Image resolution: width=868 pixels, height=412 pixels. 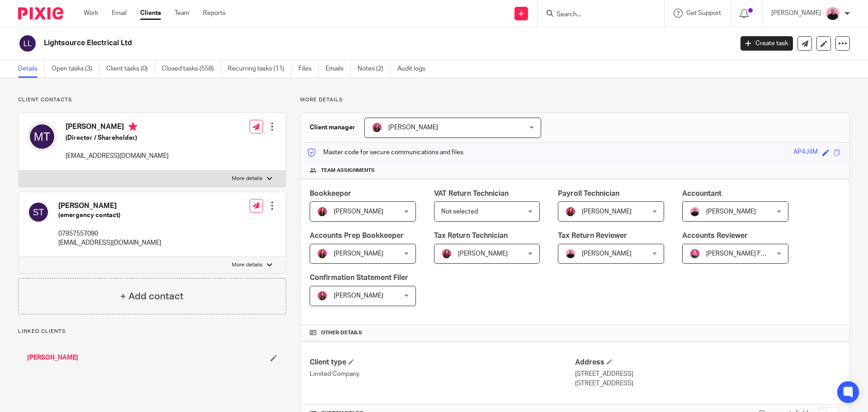 What do you see at coordinates (471, 193) in the screenshot?
I see `span: VAT Return Technician` at bounding box center [471, 193].